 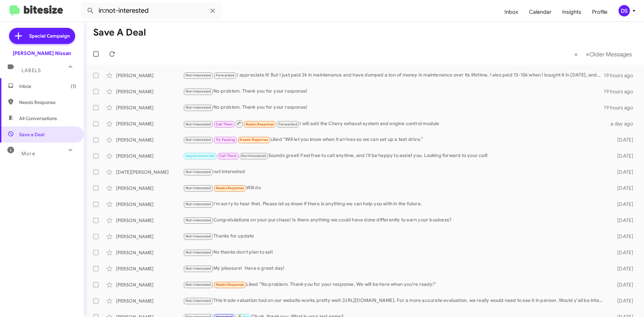 I want to click on a: Insights, so click(x=572, y=12).